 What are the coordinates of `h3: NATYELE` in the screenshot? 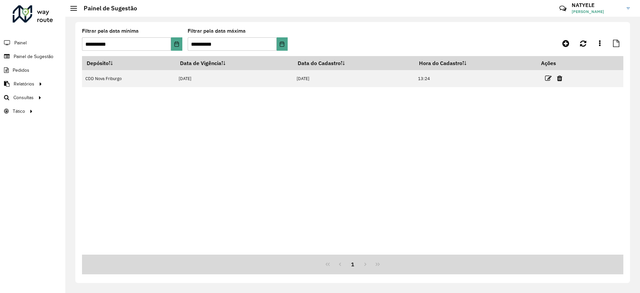 It's located at (597, 5).